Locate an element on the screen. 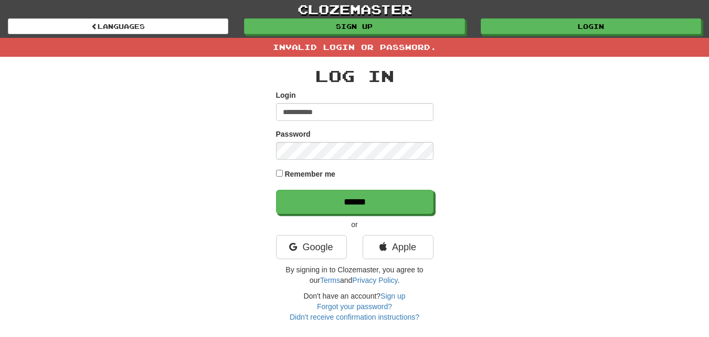 The image size is (709, 337). label: Password is located at coordinates (294, 134).